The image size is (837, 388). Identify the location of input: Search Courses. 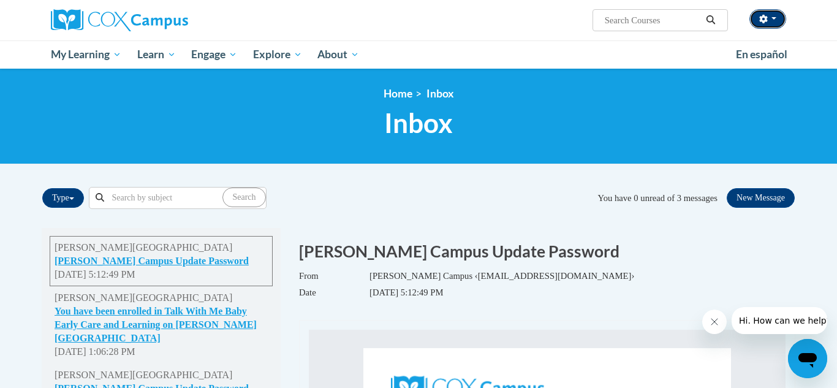
(653, 20).